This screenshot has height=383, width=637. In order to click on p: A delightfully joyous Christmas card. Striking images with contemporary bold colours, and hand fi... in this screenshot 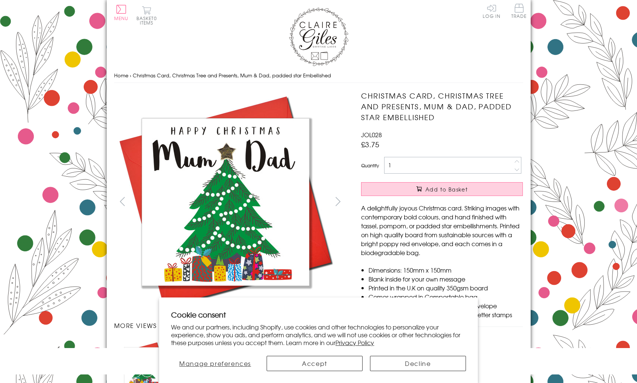, I will do `click(441, 230)`.